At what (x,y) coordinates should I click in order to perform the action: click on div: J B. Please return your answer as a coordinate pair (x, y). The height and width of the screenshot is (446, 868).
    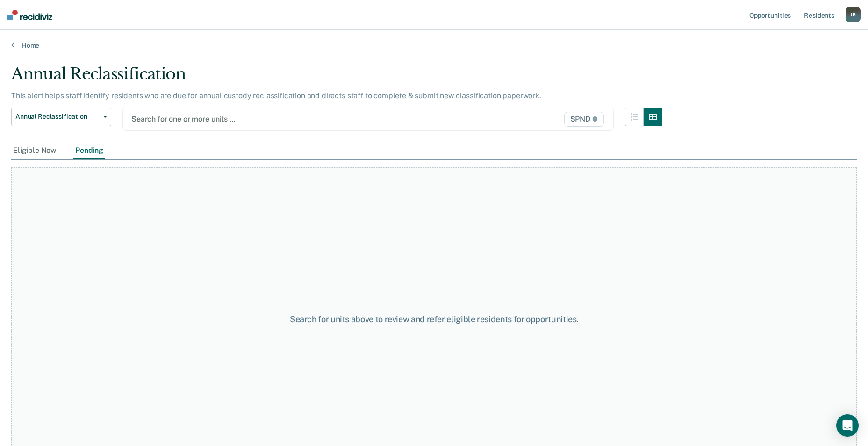
    Looking at the image, I should click on (853, 14).